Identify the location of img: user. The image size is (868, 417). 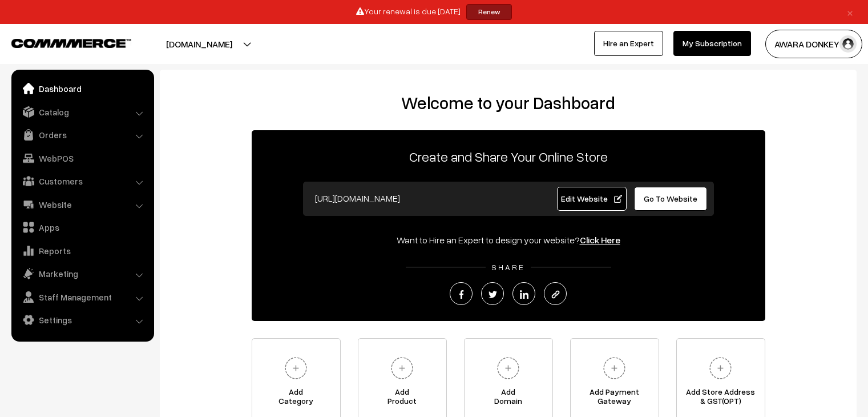
(849, 44).